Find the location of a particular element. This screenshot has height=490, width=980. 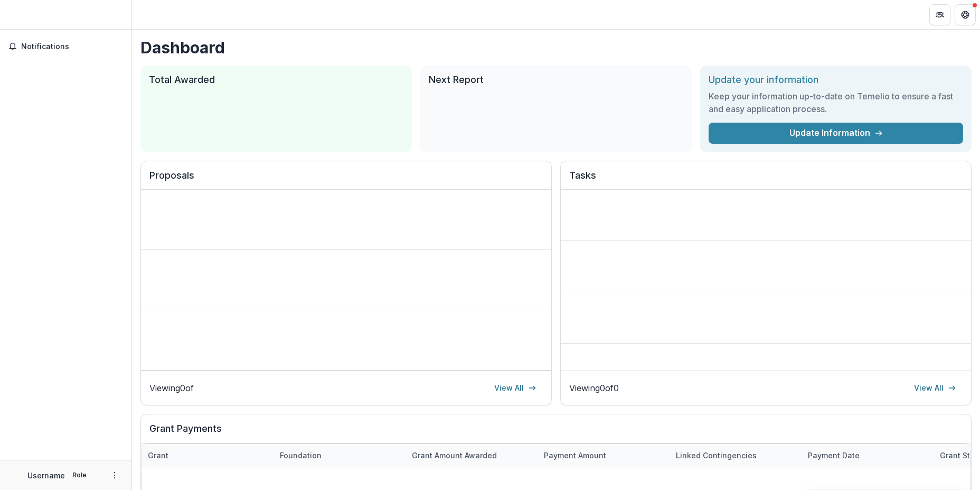

h1: Dashboard is located at coordinates (556, 48).